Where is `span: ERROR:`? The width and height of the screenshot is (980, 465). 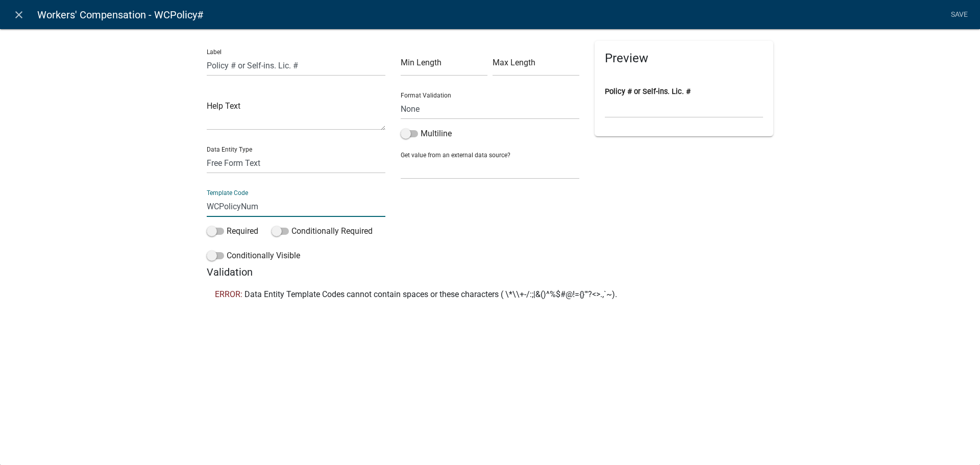 span: ERROR: is located at coordinates (229, 294).